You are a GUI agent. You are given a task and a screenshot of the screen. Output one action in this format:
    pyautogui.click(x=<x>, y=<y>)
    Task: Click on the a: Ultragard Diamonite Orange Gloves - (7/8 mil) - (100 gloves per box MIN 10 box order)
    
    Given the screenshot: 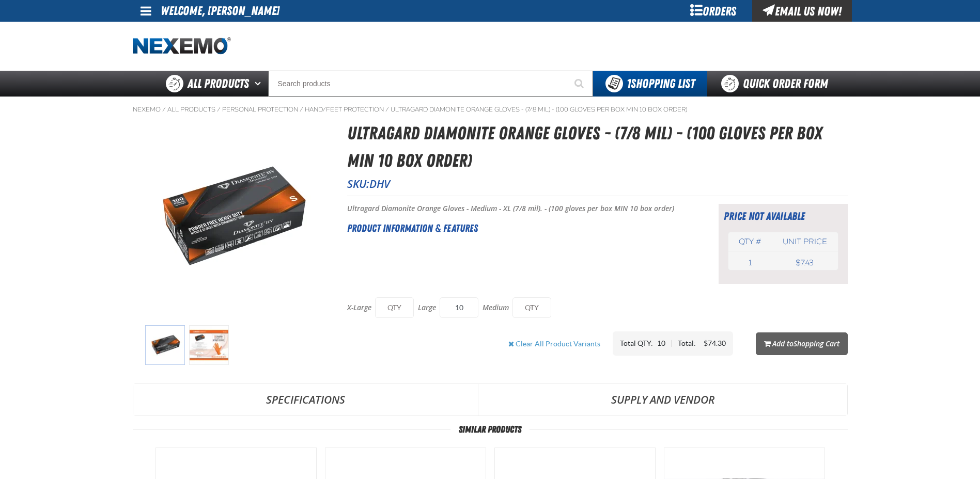 What is the action you would take?
    pyautogui.click(x=539, y=109)
    